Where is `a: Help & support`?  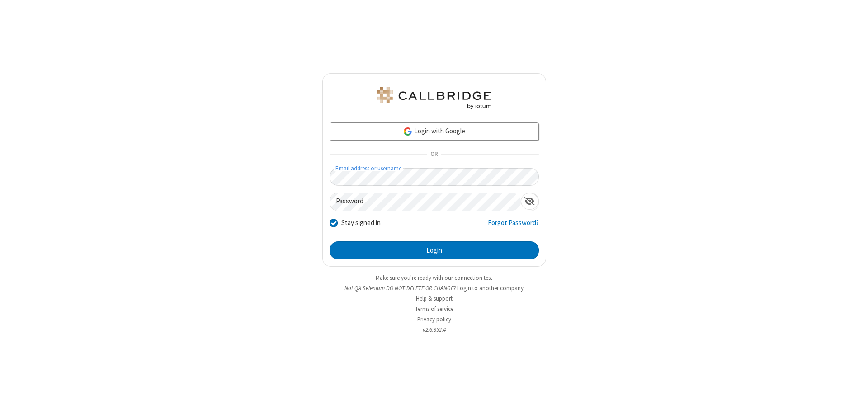
a: Help & support is located at coordinates (434, 298).